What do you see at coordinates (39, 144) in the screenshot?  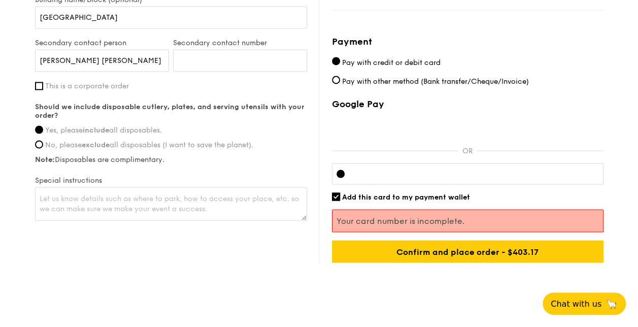 I see `input: No, pleaseexcludeall disposables (I want to save the planet).` at bounding box center [39, 144].